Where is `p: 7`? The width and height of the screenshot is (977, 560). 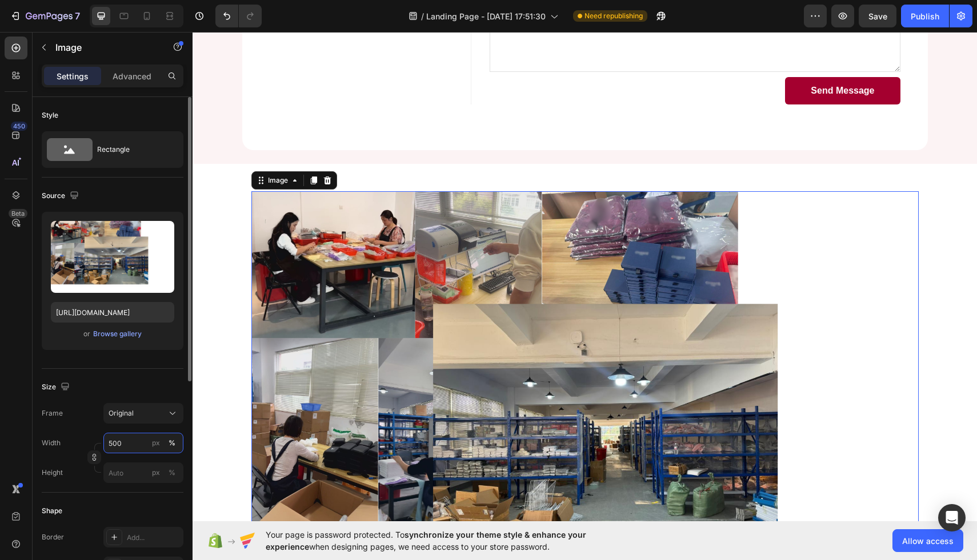
p: 7 is located at coordinates (77, 16).